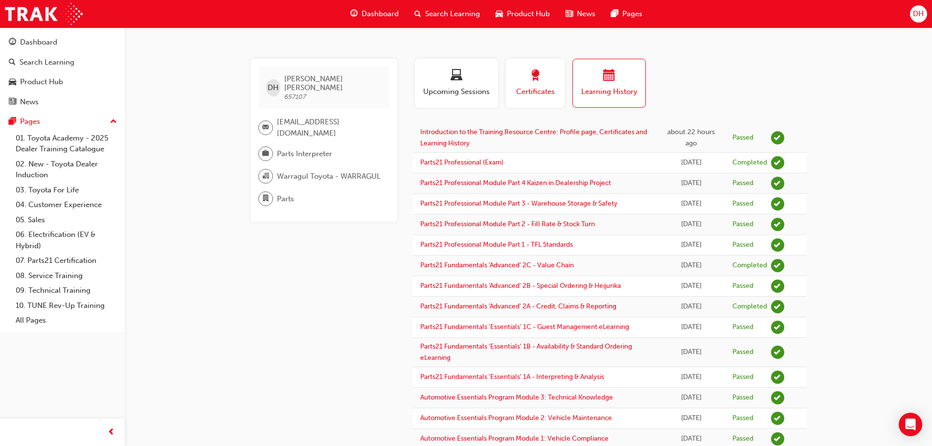  Describe the element at coordinates (44, 14) in the screenshot. I see `img: Trak` at that location.